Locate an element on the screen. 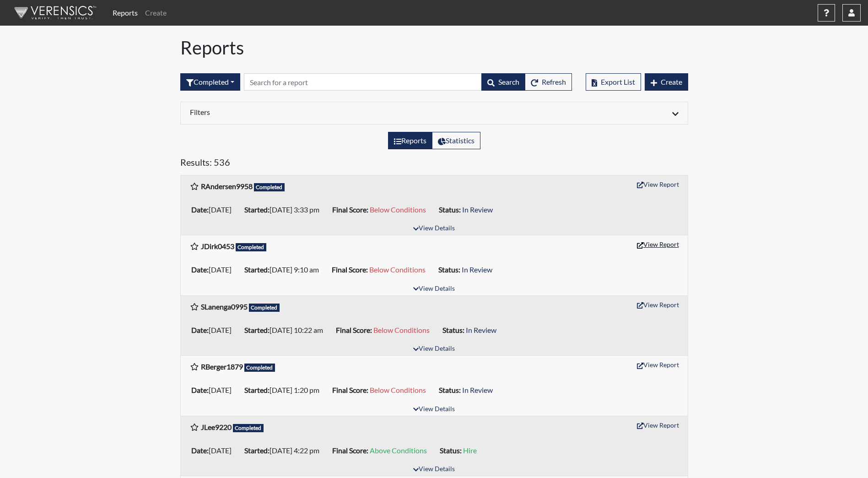 Image resolution: width=868 pixels, height=478 pixels. h1: Reports is located at coordinates (434, 48).